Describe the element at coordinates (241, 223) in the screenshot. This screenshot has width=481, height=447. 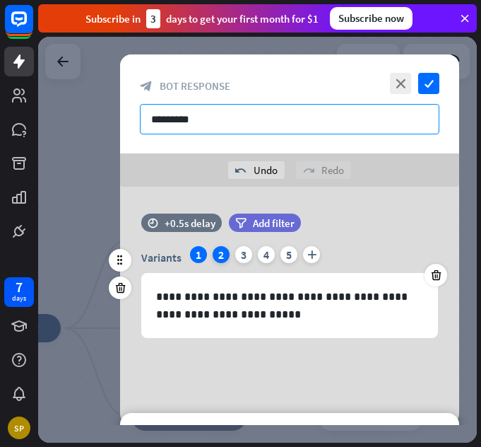
I see `i: filter` at that location.